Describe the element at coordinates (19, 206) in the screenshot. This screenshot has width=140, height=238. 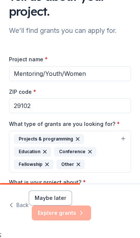
I see `button: Back` at that location.